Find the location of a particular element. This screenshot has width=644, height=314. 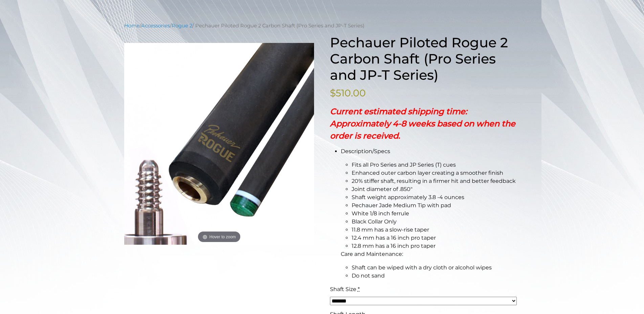

span: Black Collar Only is located at coordinates (374, 221).